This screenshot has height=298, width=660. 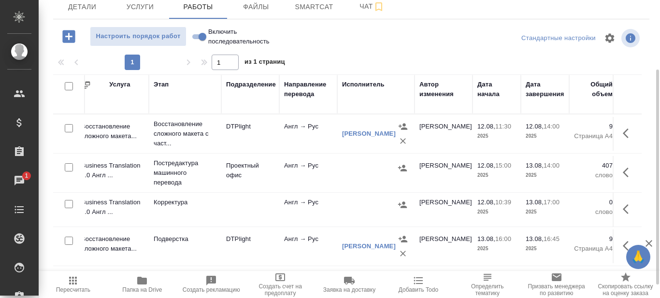 What do you see at coordinates (140, 7) in the screenshot?
I see `span: Услуги` at bounding box center [140, 7].